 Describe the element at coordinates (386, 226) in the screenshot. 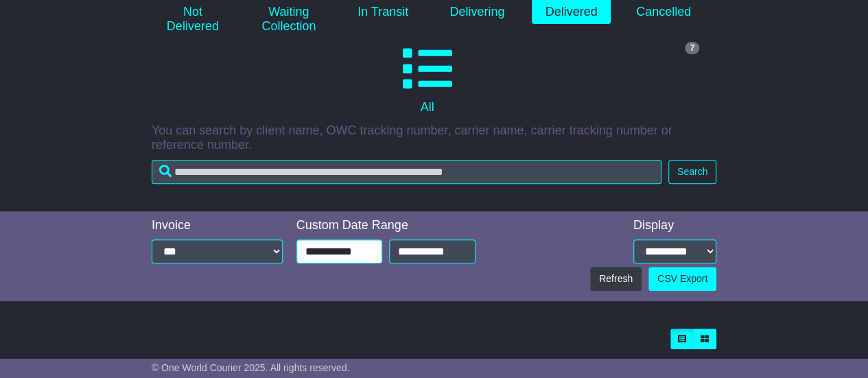

I see `div: Custom Date Range` at that location.